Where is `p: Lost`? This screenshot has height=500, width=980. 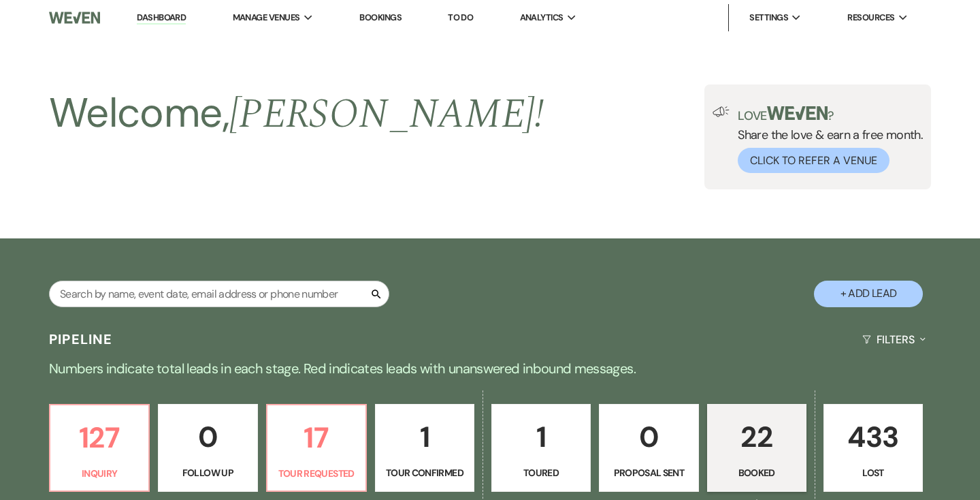
p: Lost is located at coordinates (873, 473).